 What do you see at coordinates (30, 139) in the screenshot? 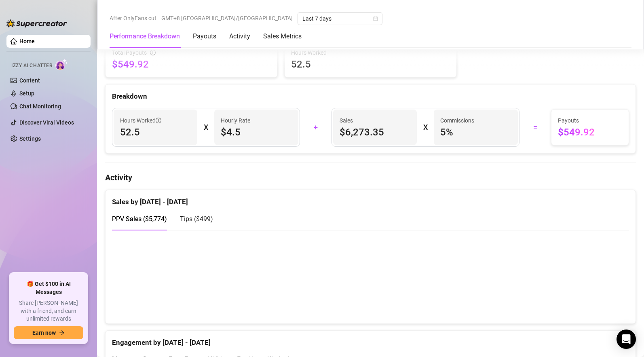
I see `a: Settings` at bounding box center [30, 139].